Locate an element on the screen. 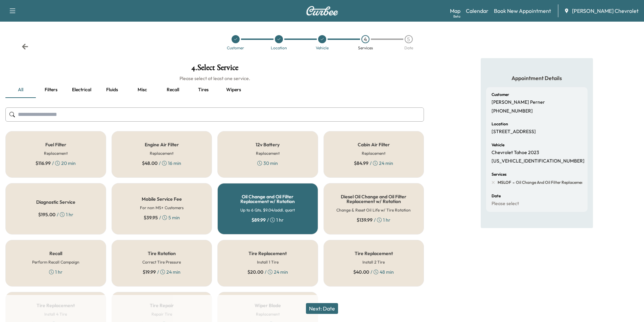 This screenshot has width=644, height=322. a: Book New Appointment is located at coordinates (523, 11).